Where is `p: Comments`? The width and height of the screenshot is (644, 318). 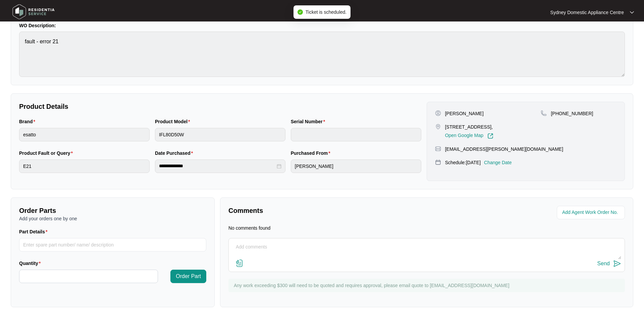 p: Comments is located at coordinates (325, 210).